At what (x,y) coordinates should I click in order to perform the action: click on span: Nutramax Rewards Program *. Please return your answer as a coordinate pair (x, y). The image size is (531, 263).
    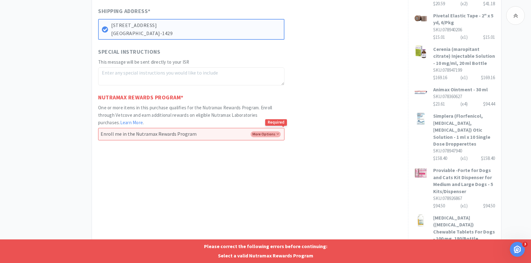
    Looking at the image, I should click on (141, 98).